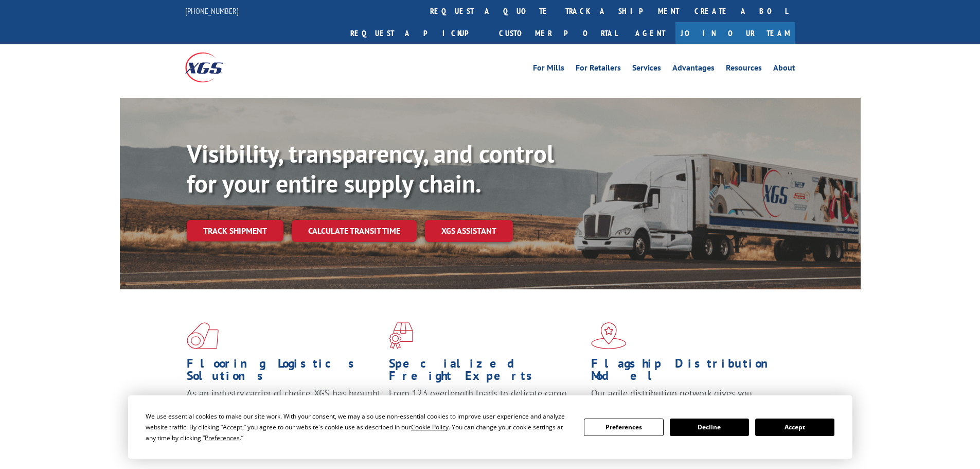  I want to click on span: Preferences, so click(222, 438).